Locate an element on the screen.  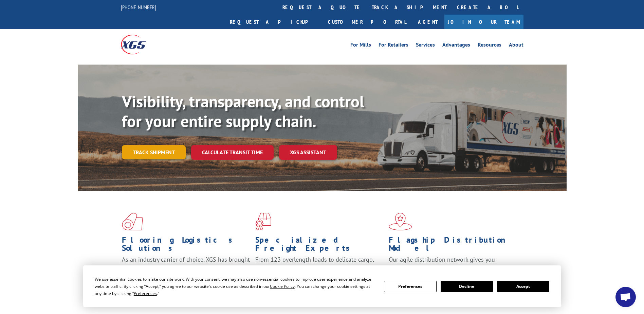
h1: Flooring Logistics Solutions is located at coordinates (186, 246).